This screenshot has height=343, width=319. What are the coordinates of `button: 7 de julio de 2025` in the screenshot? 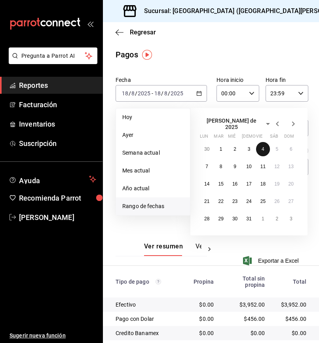 It's located at (206, 166).